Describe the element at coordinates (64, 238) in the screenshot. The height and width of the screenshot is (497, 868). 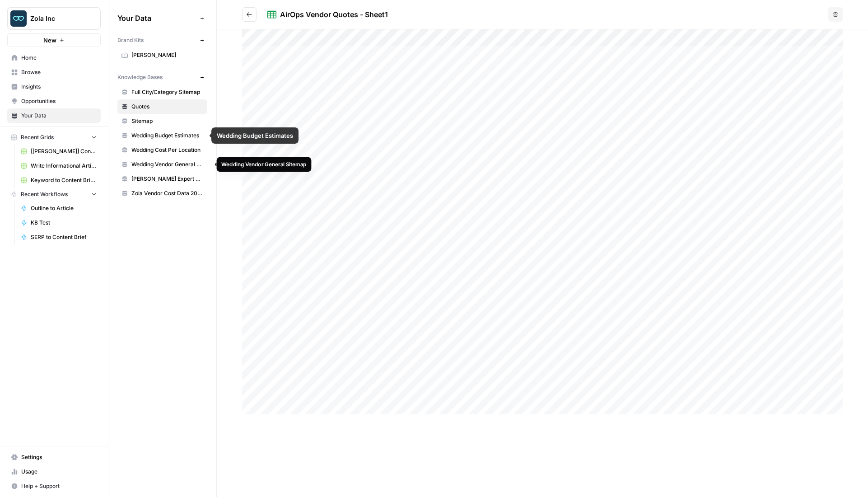
I see `span: SERP to Content Brief` at that location.